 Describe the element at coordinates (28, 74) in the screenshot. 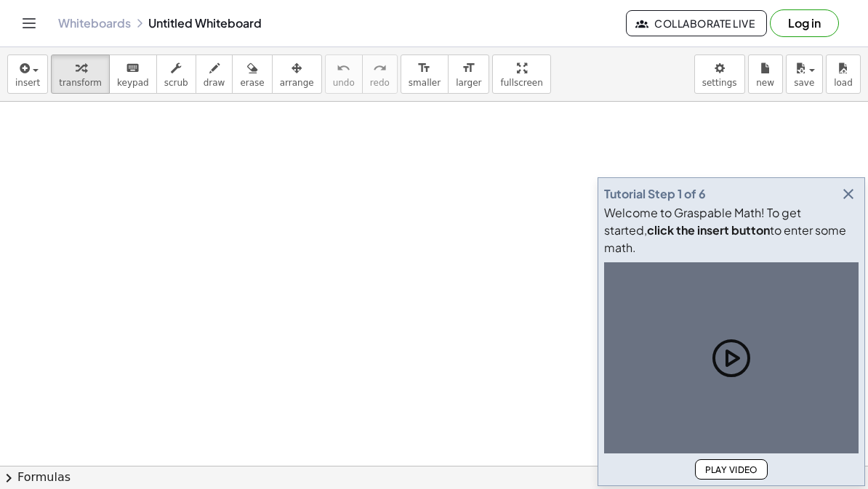

I see `button: insert` at that location.